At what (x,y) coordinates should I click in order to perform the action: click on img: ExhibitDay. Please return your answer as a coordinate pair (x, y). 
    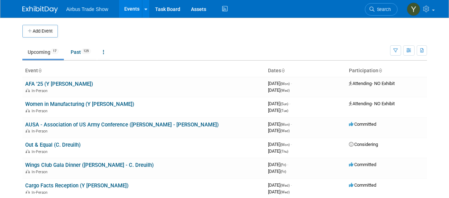
    Looking at the image, I should click on (40, 10).